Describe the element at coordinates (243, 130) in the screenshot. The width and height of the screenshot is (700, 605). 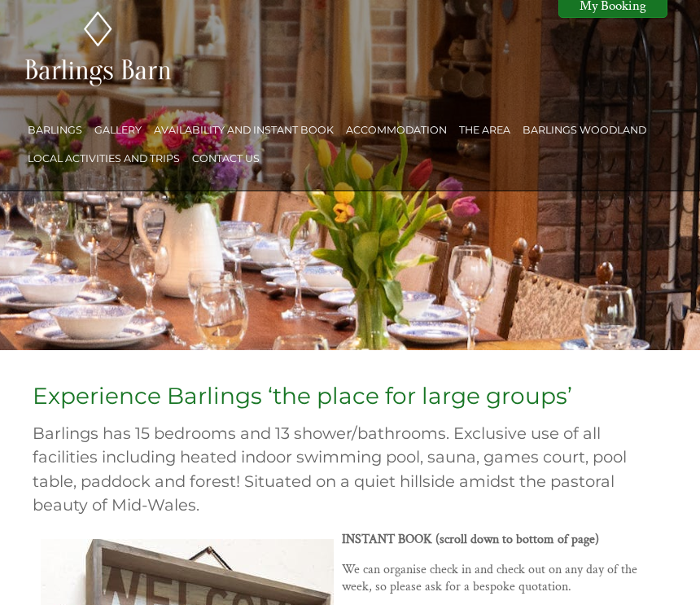
I see `a: Availability and Instant Book` at that location.